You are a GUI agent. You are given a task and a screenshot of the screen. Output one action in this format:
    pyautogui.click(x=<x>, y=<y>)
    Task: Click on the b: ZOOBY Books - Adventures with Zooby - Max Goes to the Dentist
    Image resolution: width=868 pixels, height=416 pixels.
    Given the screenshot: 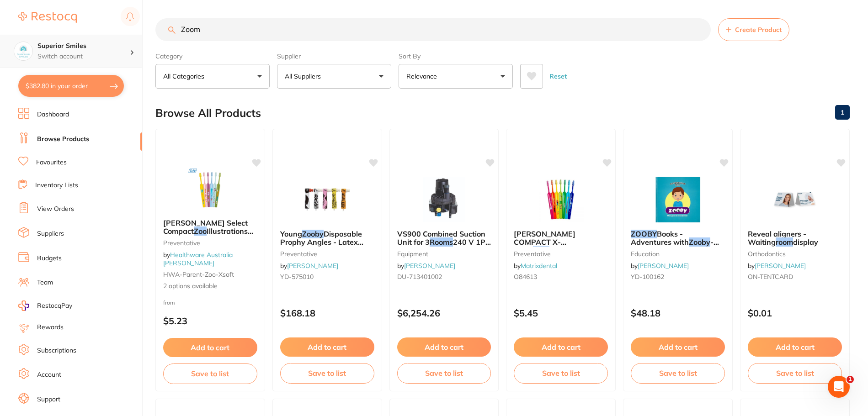 What is the action you would take?
    pyautogui.click(x=678, y=238)
    